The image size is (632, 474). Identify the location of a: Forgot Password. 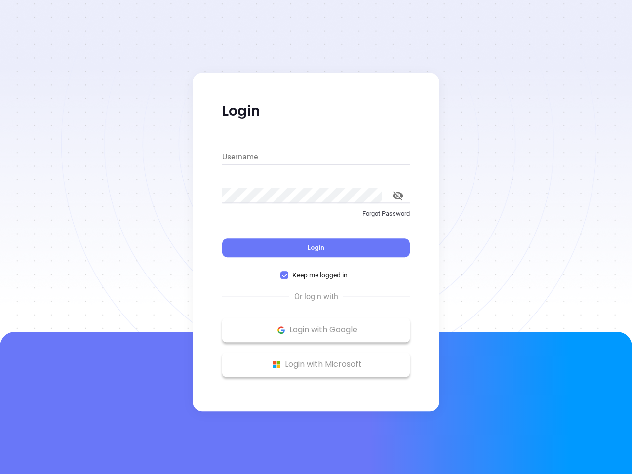
(316, 218).